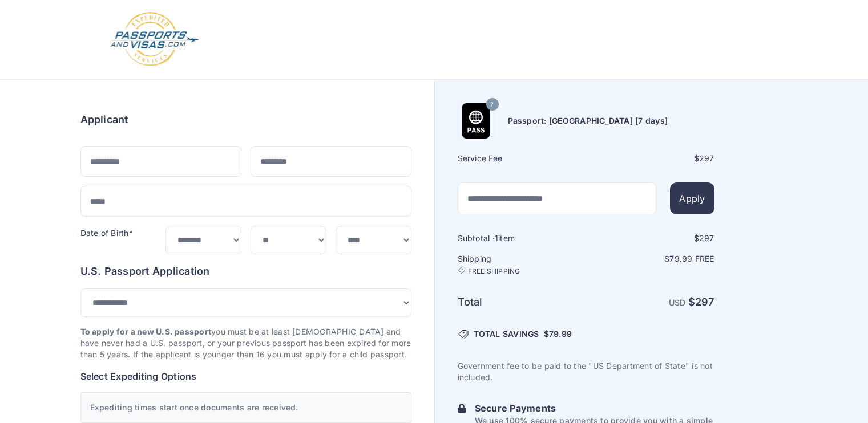  I want to click on img: Product Name, so click(477, 121).